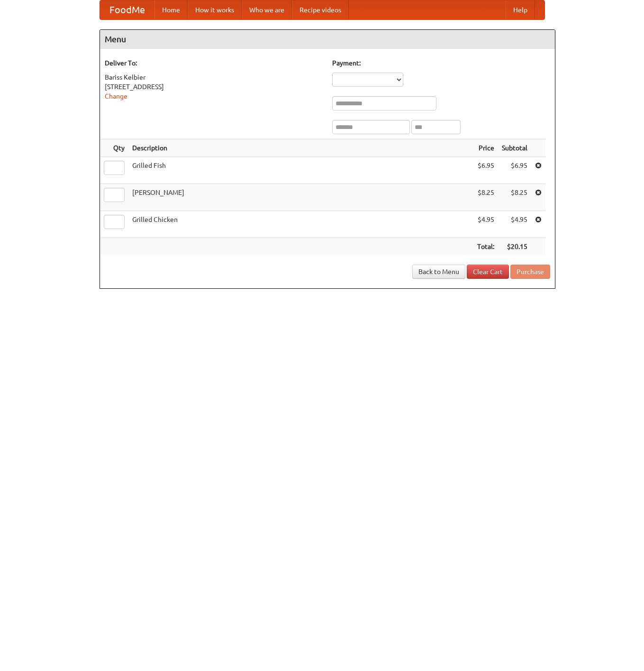 This screenshot has width=644, height=671. Describe the element at coordinates (530, 272) in the screenshot. I see `button: Purchase` at that location.